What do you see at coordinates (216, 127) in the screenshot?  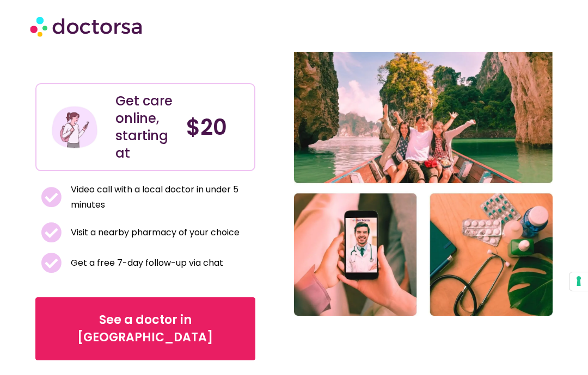 I see `h4: $20` at bounding box center [216, 127].